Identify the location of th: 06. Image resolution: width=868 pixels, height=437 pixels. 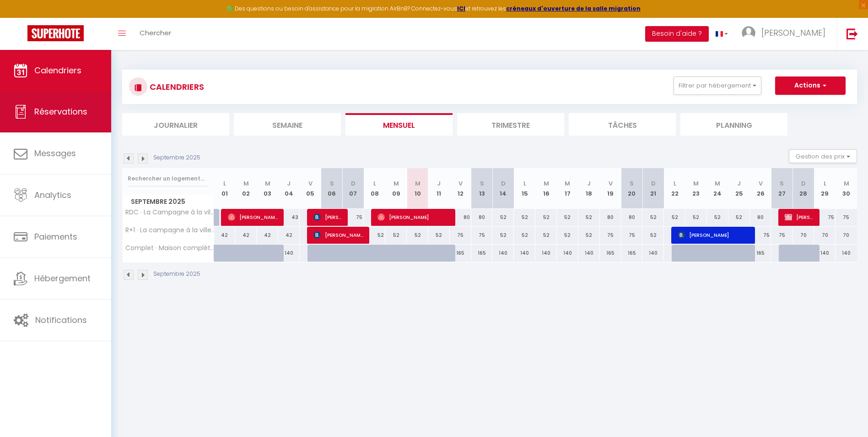
(331, 188).